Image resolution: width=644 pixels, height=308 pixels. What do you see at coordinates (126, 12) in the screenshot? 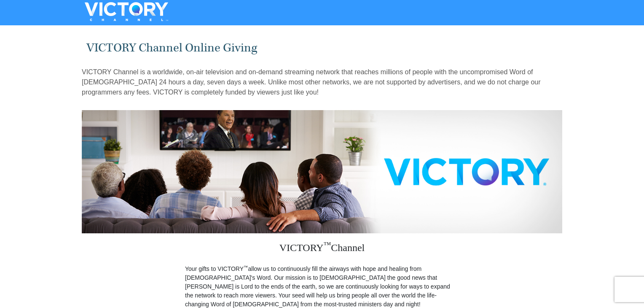
I see `img: VICTORYTHON - VICTORY Channel` at bounding box center [126, 12].